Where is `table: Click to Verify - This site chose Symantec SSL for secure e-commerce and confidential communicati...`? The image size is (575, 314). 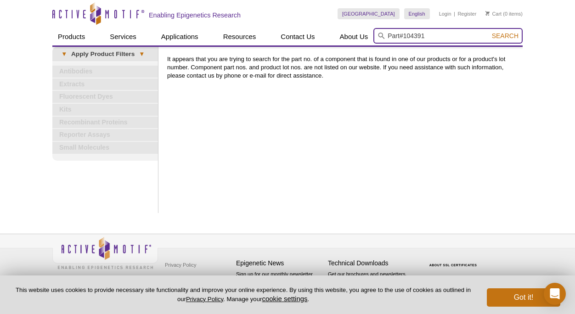 table: Click to Verify - This site chose Symantec SSL for secure e-commerce and confidential communicati... is located at coordinates (454, 260).